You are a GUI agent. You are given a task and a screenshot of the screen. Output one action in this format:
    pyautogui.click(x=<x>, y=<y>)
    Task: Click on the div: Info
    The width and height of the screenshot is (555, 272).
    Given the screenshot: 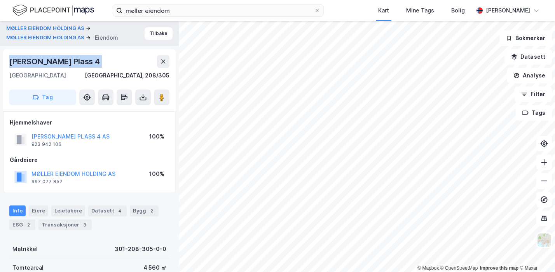 What is the action you would take?
    pyautogui.click(x=17, y=211)
    